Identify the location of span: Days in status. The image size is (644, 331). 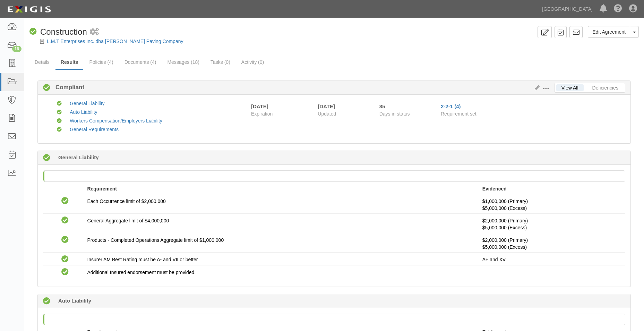
(395, 114).